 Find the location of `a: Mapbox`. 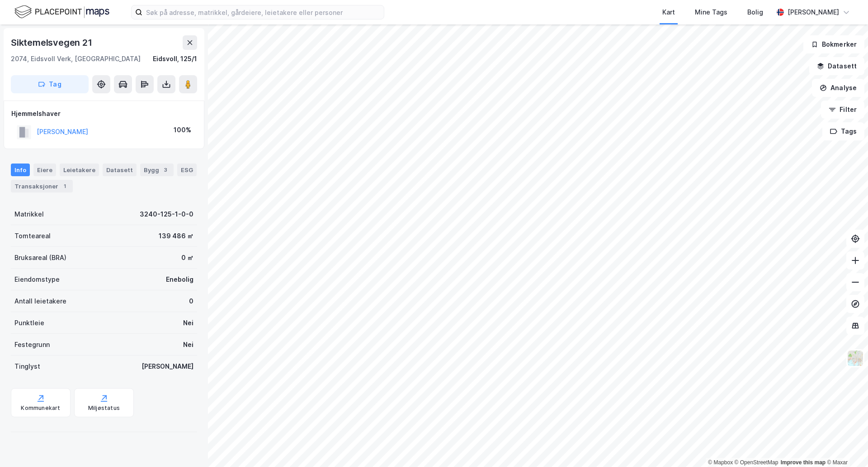

a: Mapbox is located at coordinates (720, 462).